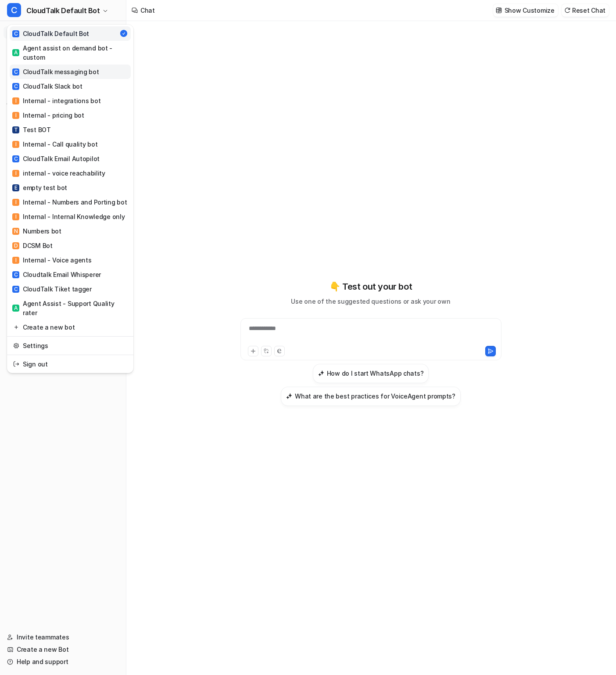 The height and width of the screenshot is (675, 616). I want to click on div: CloudTalk Default Bot, so click(51, 33).